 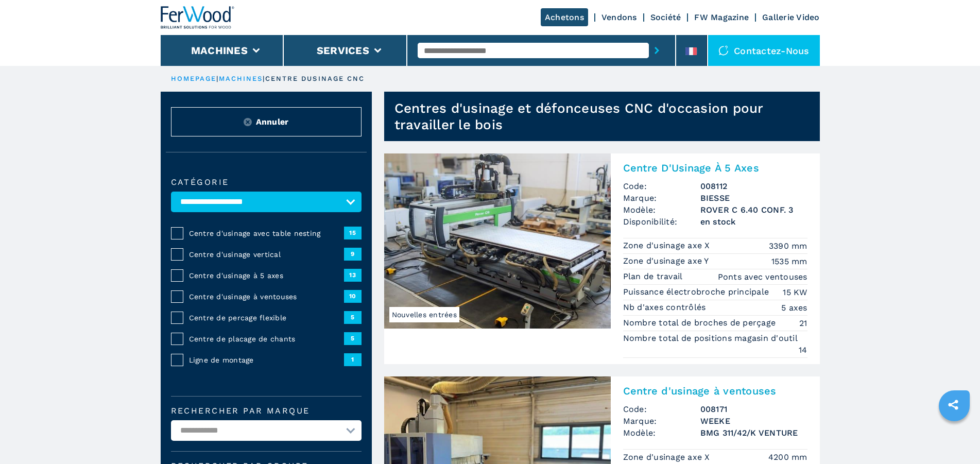 What do you see at coordinates (754, 209) in the screenshot?
I see `h3: ROVER C 6.40 CONF. 3` at bounding box center [754, 209].